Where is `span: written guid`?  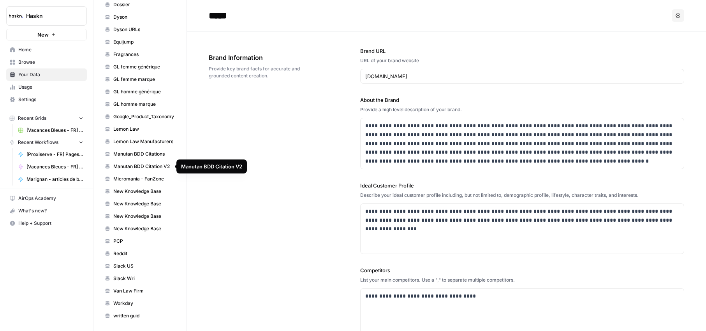
span: written guid is located at coordinates (144, 316).